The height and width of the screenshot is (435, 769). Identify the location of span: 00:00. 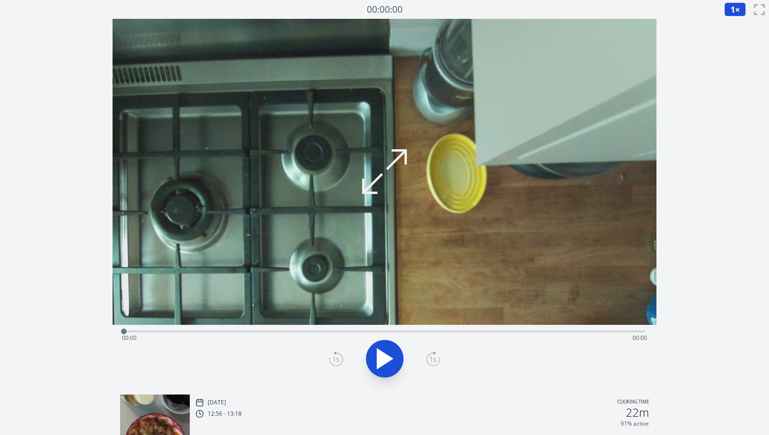
(640, 338).